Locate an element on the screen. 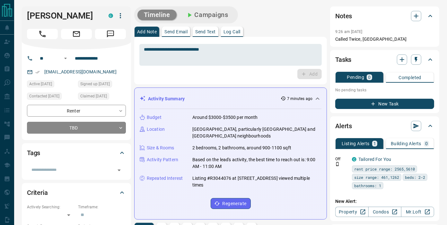  span: Message is located at coordinates (110, 34).